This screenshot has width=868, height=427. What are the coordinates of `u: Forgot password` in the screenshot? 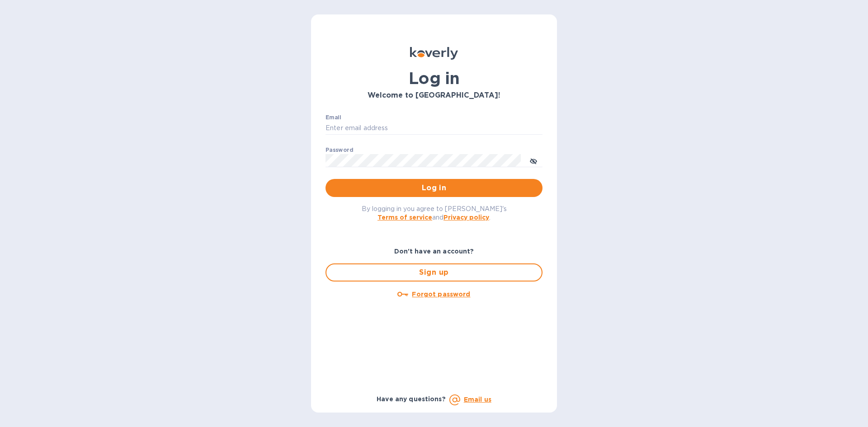 It's located at (441, 294).